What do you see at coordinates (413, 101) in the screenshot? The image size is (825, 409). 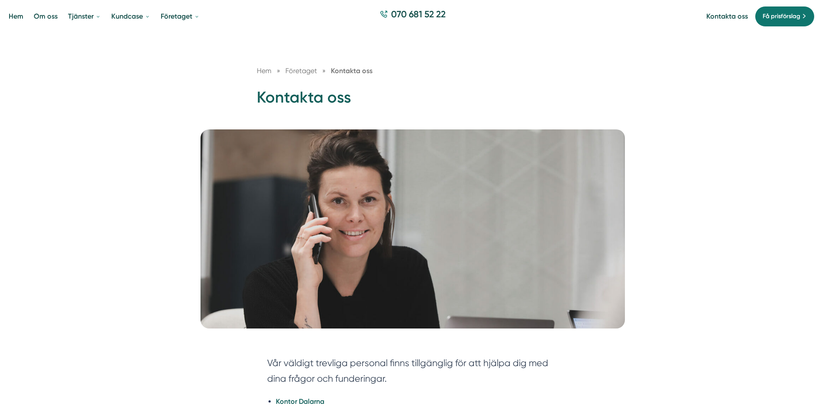 I see `h1: Kontakta oss` at bounding box center [413, 101].